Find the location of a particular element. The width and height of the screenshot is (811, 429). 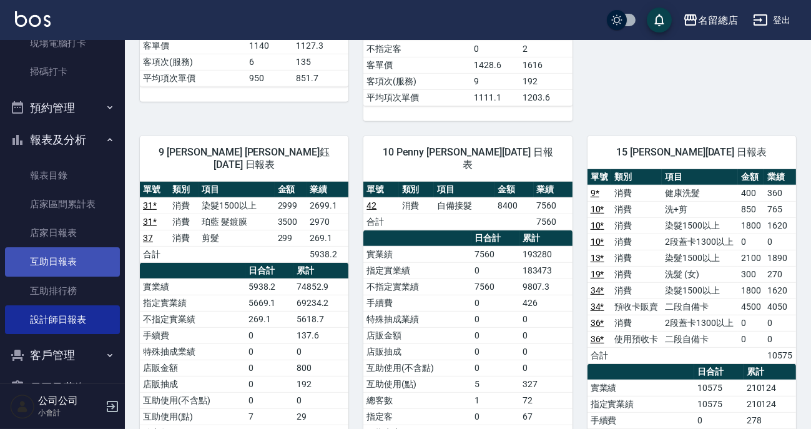

td: 426 is located at coordinates (546, 303).